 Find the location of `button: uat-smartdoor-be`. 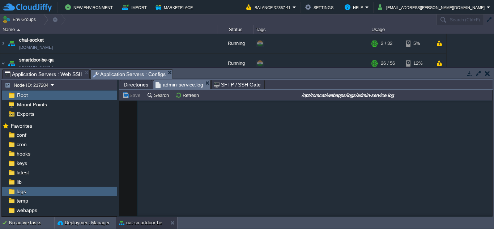

button: uat-smartdoor-be is located at coordinates (141, 223).